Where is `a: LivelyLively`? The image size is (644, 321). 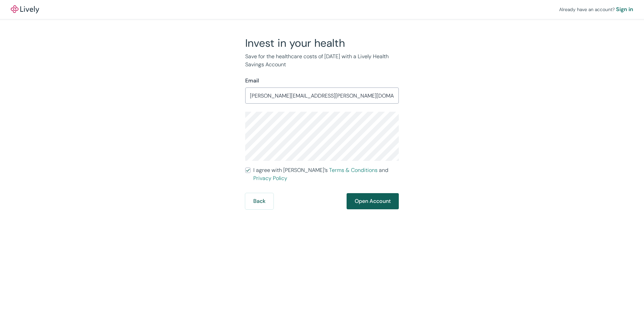
a: LivelyLively is located at coordinates (25, 10).